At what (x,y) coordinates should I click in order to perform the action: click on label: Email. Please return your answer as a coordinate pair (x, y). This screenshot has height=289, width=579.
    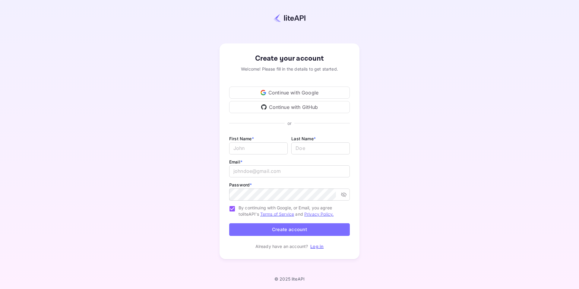
    Looking at the image, I should click on (236, 162).